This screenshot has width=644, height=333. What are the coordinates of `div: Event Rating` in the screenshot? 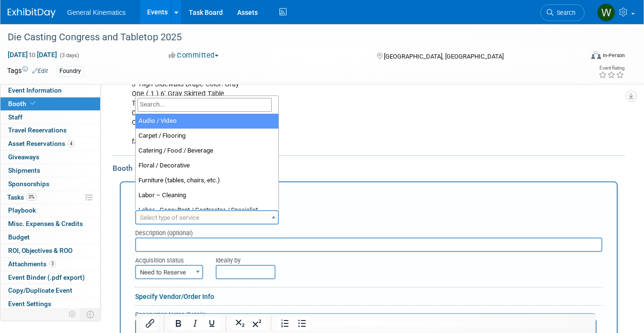 It's located at (611, 68).